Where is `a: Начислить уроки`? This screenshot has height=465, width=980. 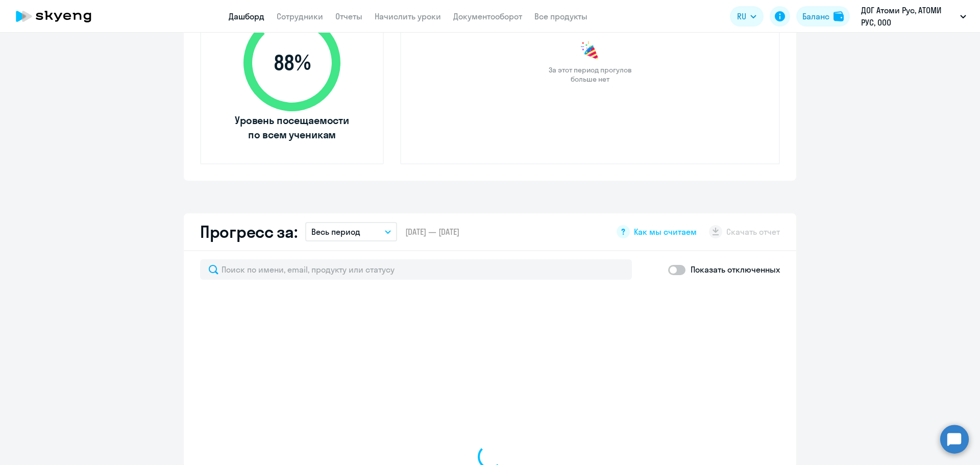
a: Начислить уроки is located at coordinates (408, 17).